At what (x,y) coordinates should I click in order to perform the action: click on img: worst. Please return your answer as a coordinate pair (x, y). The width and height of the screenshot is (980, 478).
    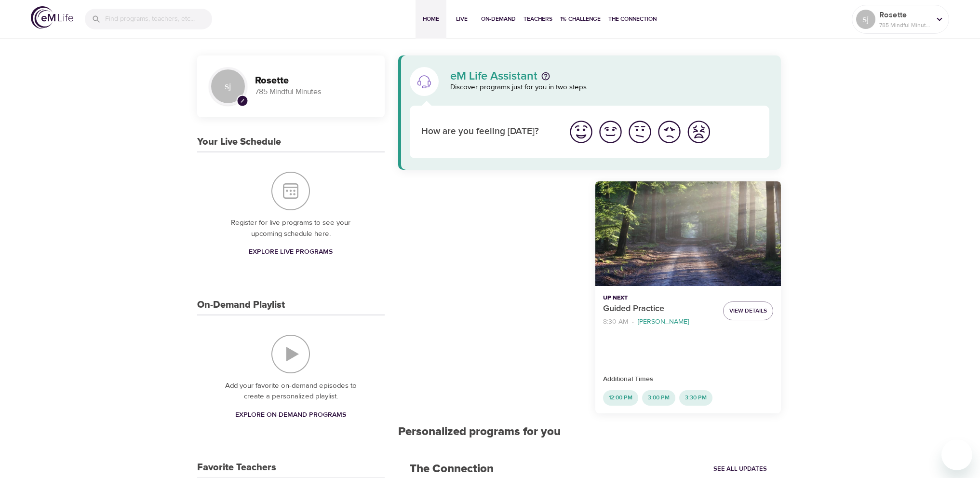
    Looking at the image, I should click on (698, 131).